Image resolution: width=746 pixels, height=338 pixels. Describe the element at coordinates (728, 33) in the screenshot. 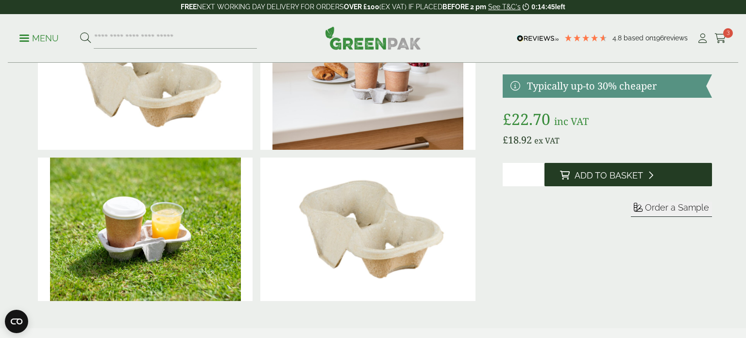

I see `span: 3` at that location.